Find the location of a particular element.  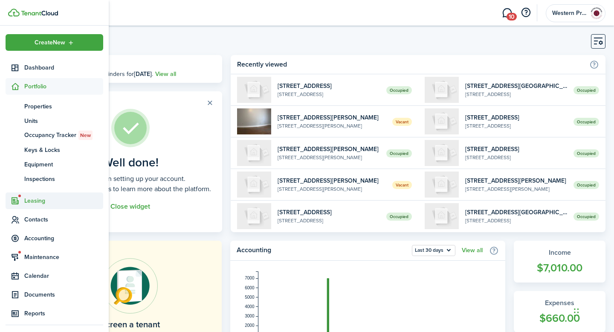

button: Open resource center is located at coordinates (526, 13).